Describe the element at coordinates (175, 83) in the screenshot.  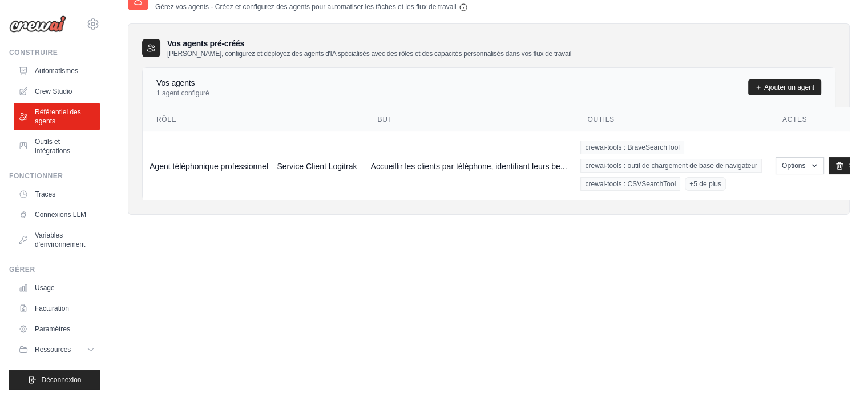
I see `font: Vos agents` at that location.